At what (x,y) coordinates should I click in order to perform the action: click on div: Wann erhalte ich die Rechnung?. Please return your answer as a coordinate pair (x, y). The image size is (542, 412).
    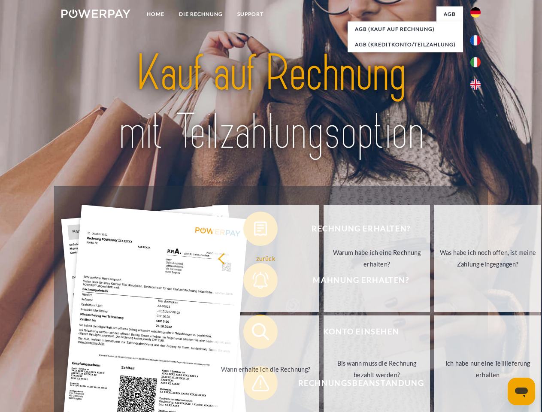
    Looking at the image, I should click on (266, 369).